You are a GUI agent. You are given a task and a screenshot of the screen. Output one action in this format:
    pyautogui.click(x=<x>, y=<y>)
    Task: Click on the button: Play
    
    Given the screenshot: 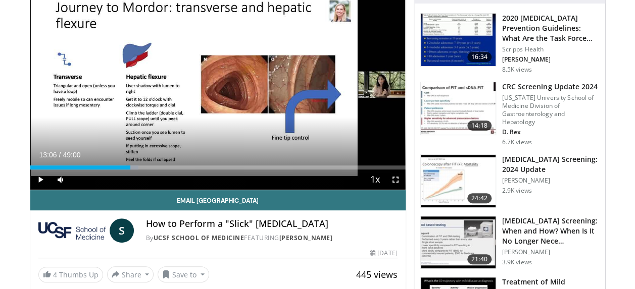 What is the action you would take?
    pyautogui.click(x=40, y=180)
    